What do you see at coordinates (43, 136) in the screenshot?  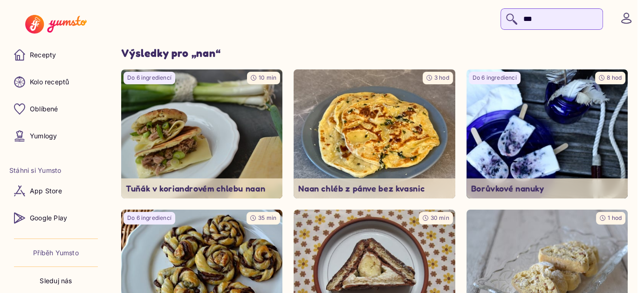 I see `p: Yumlogy` at bounding box center [43, 136].